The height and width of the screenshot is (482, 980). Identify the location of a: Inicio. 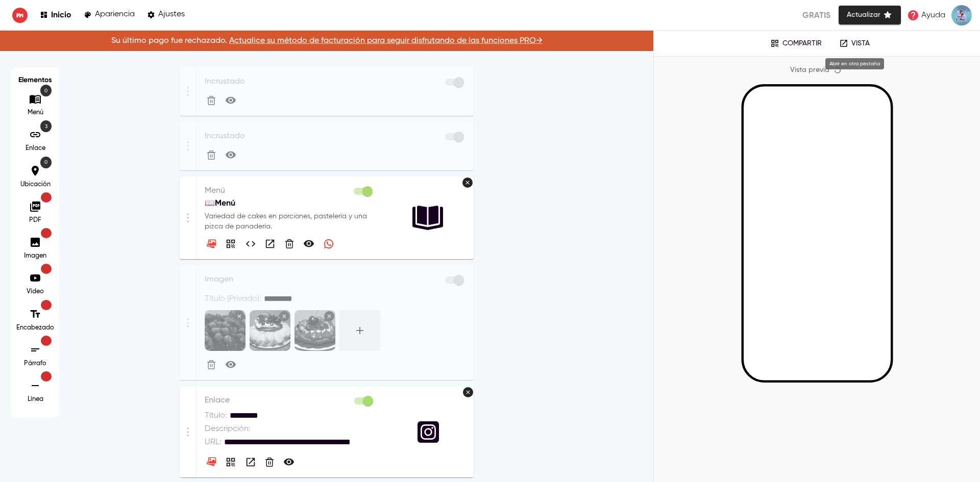
(56, 15).